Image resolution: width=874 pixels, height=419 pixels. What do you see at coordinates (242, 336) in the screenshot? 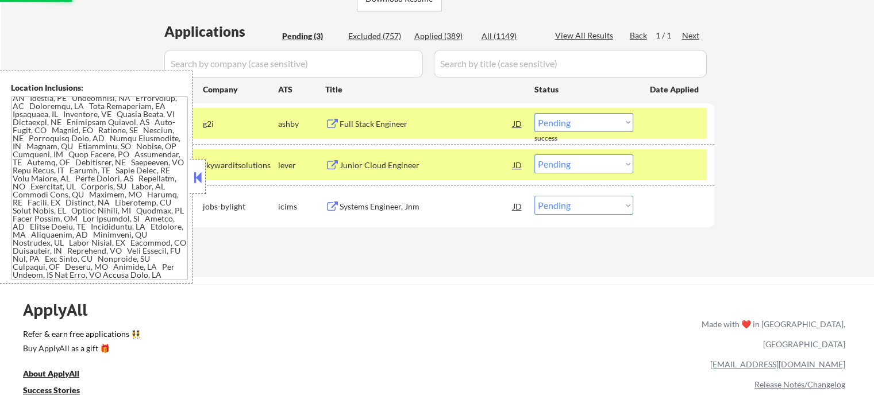
I see `a: Refer & earn free applications 👯‍♀️` at bounding box center [242, 336].